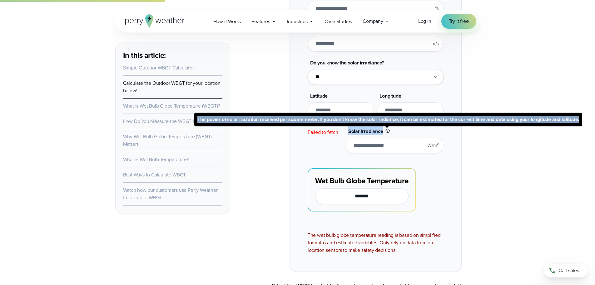 This screenshot has width=595, height=285. I want to click on a: Case Studies, so click(338, 21).